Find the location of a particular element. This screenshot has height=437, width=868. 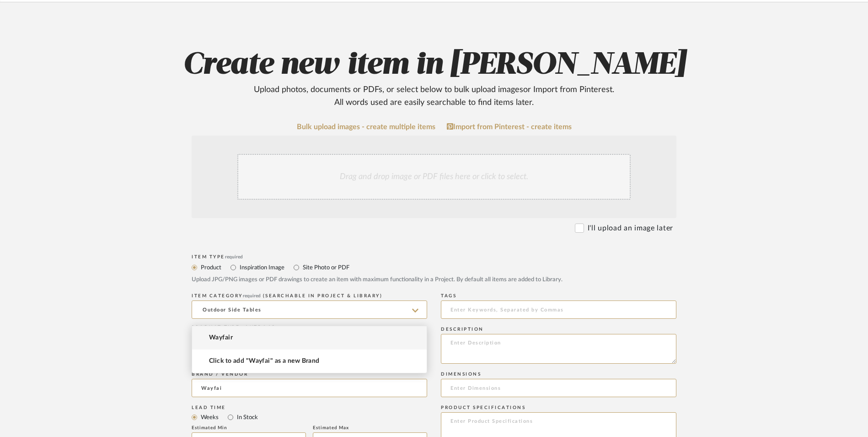

div: Estimated Max is located at coordinates (370, 428).